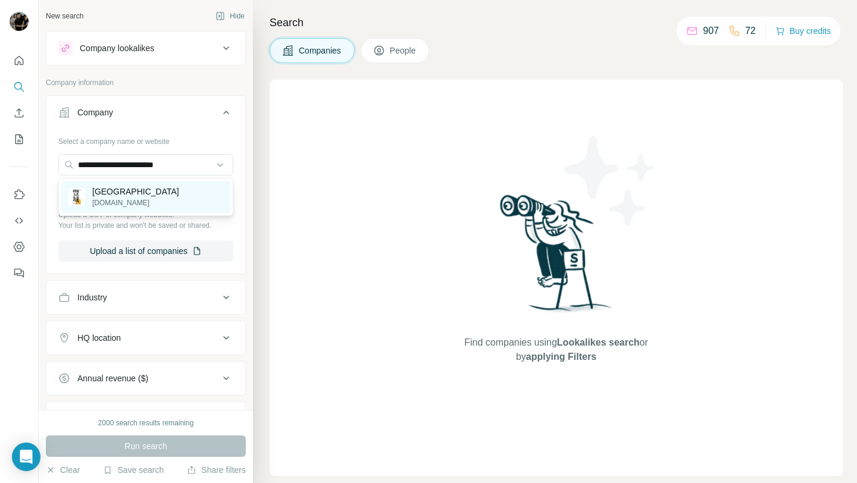 The image size is (857, 483). Describe the element at coordinates (146, 251) in the screenshot. I see `button: Upload a list of companies` at that location.